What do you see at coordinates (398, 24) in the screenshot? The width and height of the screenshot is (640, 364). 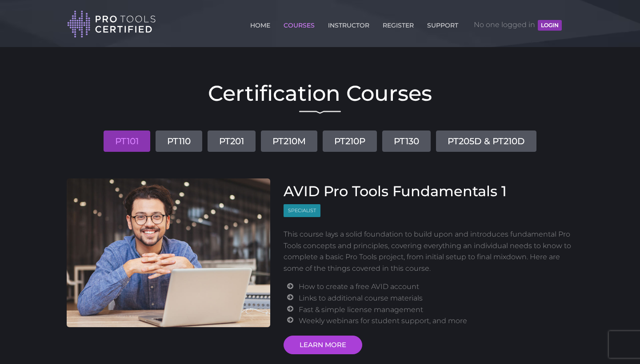 I see `a: REGISTER` at bounding box center [398, 24].